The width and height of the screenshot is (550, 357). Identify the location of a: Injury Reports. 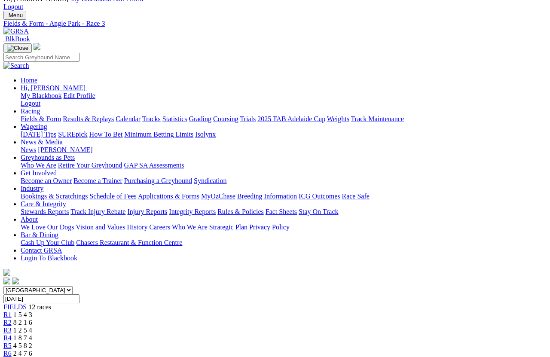
(147, 212).